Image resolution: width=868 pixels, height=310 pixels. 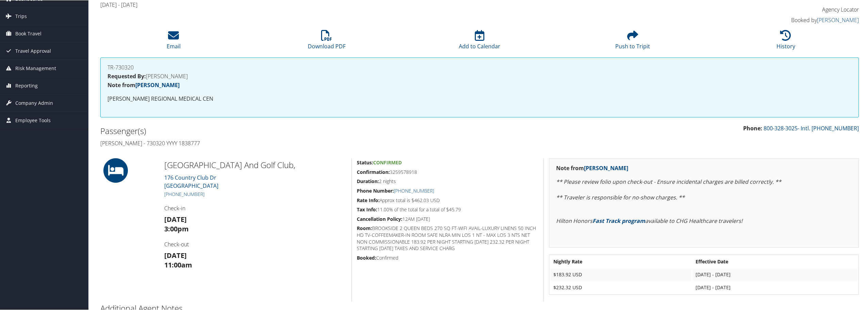 What do you see at coordinates (28, 33) in the screenshot?
I see `span: Book Travel` at bounding box center [28, 33].